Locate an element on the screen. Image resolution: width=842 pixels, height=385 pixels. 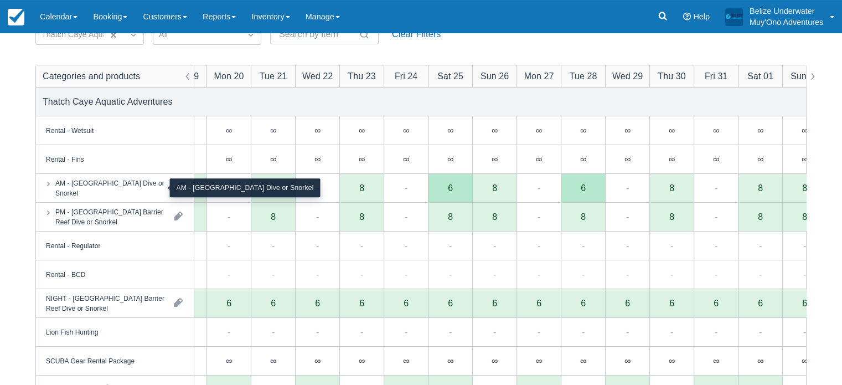
div: Tue 21 is located at coordinates (273, 76).